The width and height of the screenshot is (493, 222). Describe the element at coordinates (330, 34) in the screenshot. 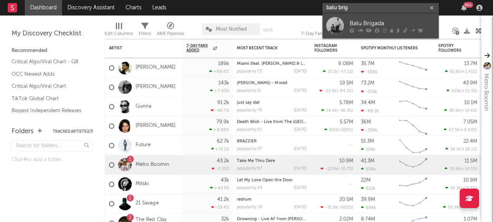

I see `div: 7-Day Fans Added (7-Day Fans Added)` at that location.